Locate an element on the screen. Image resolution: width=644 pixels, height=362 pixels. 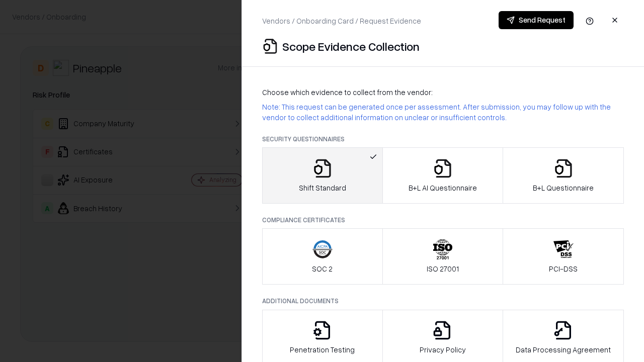
p: Compliance Certificates is located at coordinates (443, 220).